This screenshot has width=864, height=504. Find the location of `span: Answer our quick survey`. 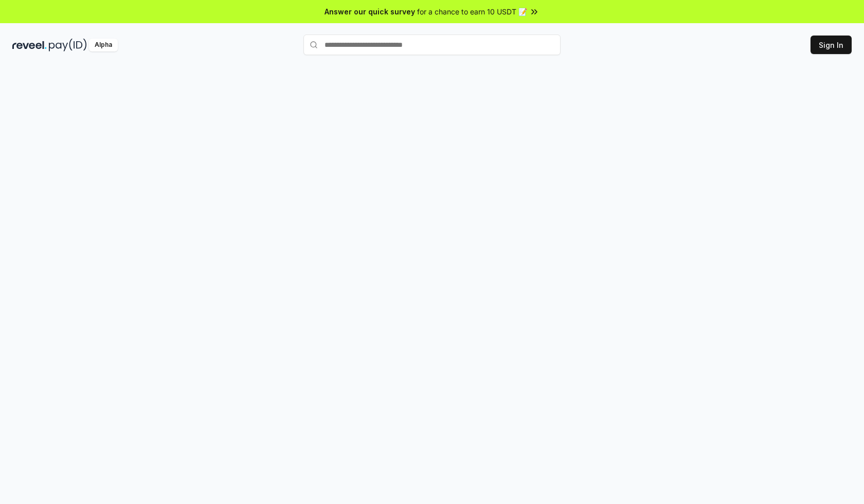

span: Answer our quick survey is located at coordinates (370, 11).